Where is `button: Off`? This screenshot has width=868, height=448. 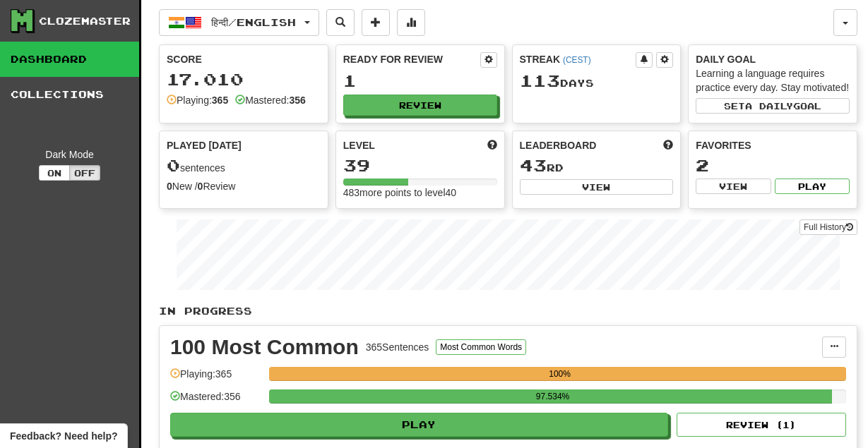
button: Off is located at coordinates (85, 173).